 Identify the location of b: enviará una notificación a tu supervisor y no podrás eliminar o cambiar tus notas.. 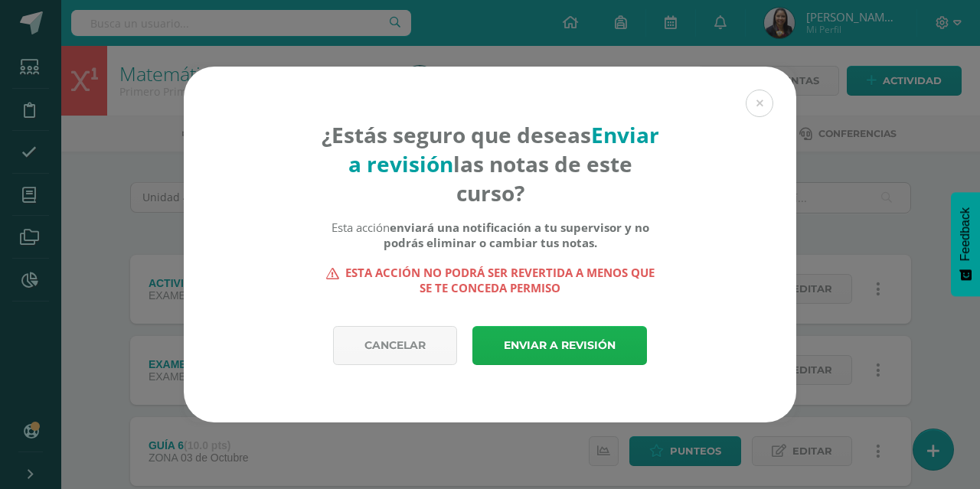
(516, 235).